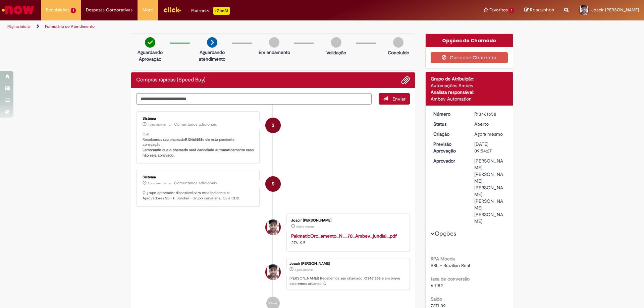 This screenshot has width=644, height=308. What do you see at coordinates (498, 10) in the screenshot?
I see `span: Favoritos` at bounding box center [498, 10].